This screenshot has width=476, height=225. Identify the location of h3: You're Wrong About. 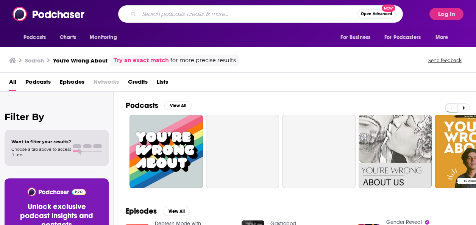
(80, 60).